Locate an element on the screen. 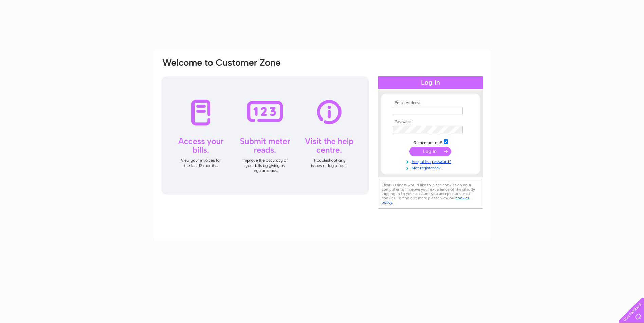 The width and height of the screenshot is (644, 323). th: Password: is located at coordinates (430, 122).